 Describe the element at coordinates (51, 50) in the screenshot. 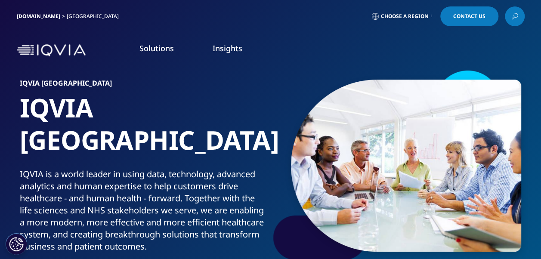

I see `img: IQVIA Healthcare Information Technology and Pharma Clinical Research Company` at that location.